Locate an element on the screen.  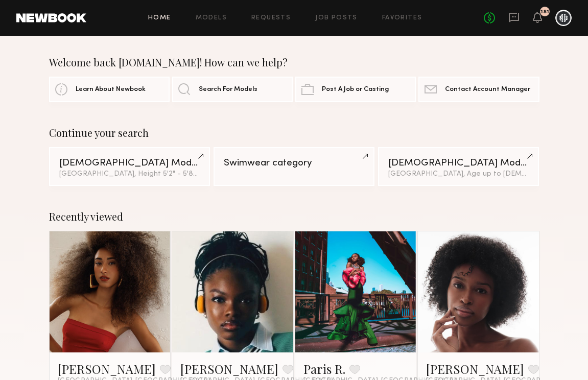
a: Favorites is located at coordinates (402, 18).